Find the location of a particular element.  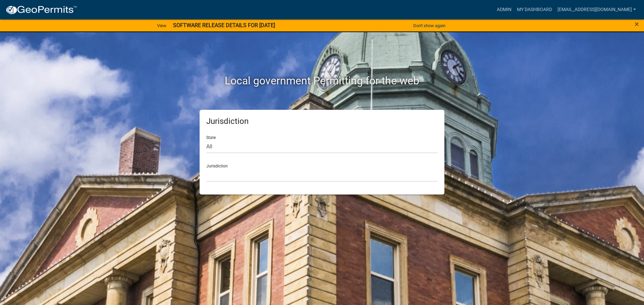

a: View is located at coordinates (162, 25).